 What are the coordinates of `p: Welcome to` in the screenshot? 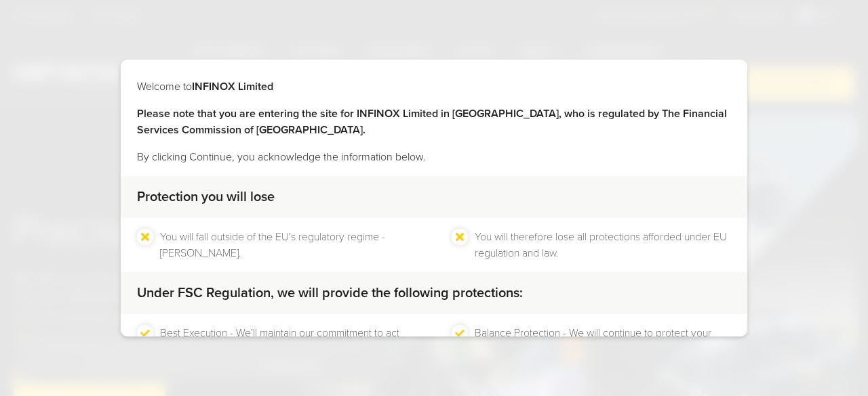 It's located at (434, 87).